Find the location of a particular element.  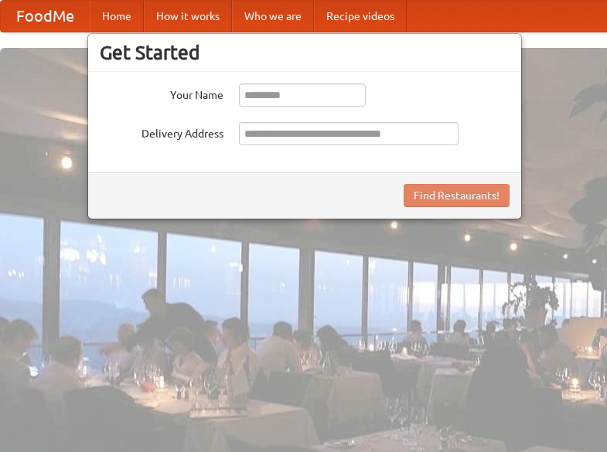

h3: Get Started is located at coordinates (305, 53).